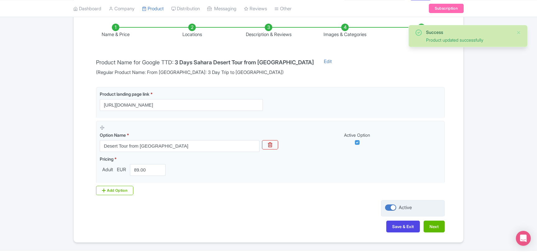  Describe the element at coordinates (446, 8) in the screenshot. I see `a: Subscription` at that location.